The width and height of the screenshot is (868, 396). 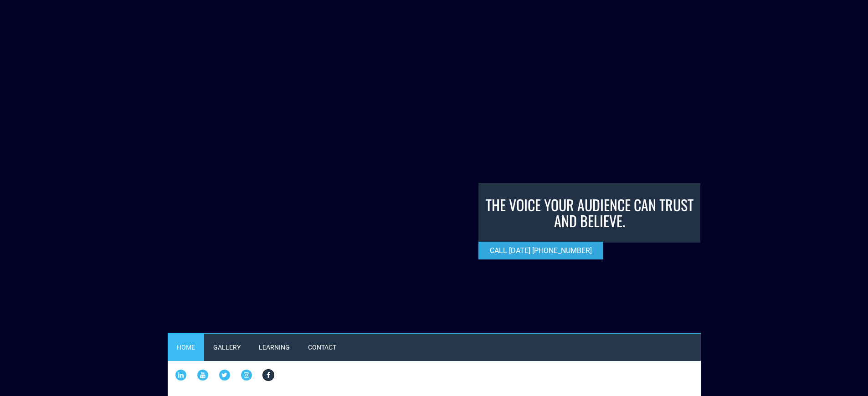 I want to click on h2: THE VOICE YOUR AUDIENCE CAN TRUST AND BELIEVE., so click(x=590, y=213).